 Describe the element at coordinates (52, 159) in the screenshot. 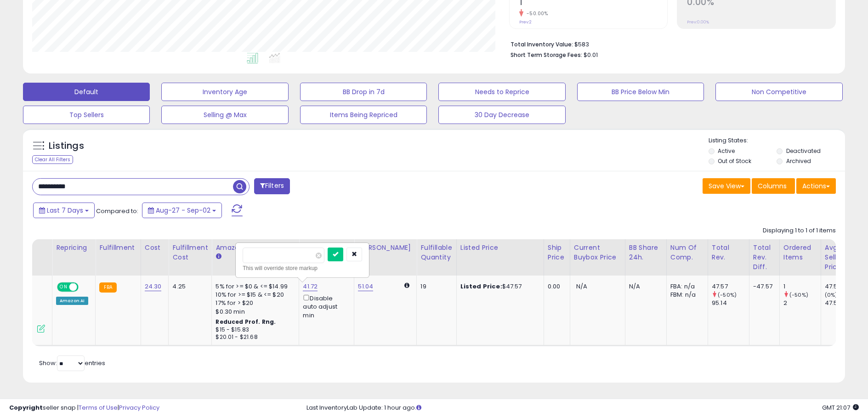

I see `div: Clear All Filters` at that location.